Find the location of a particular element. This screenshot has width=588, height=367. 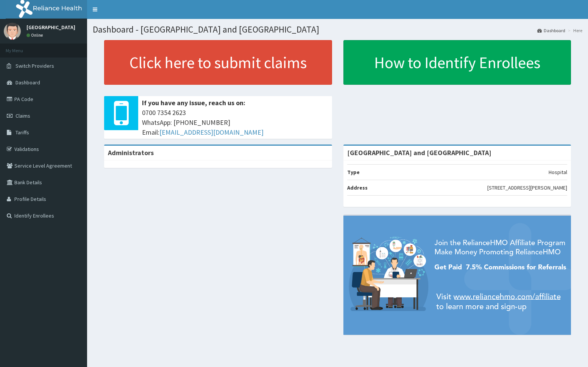

b: Administrators is located at coordinates (131, 152).